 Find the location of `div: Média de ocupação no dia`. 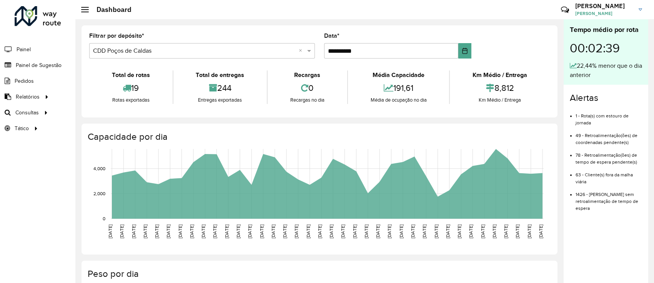

div: Média de ocupação no dia is located at coordinates (399, 100).